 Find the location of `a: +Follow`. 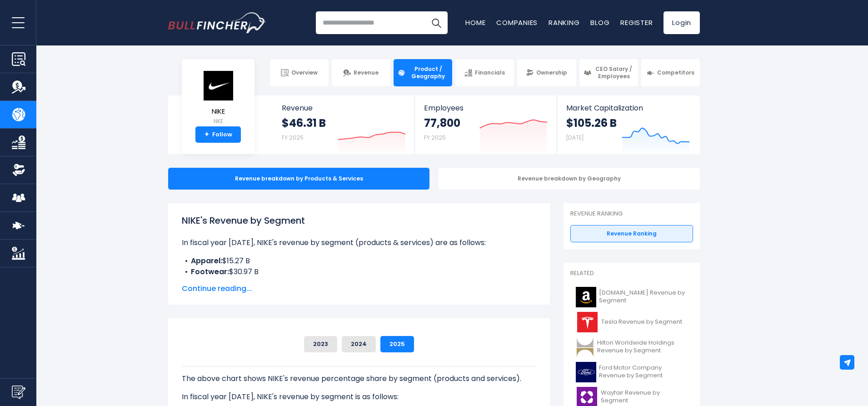

a: +Follow is located at coordinates (218, 135).